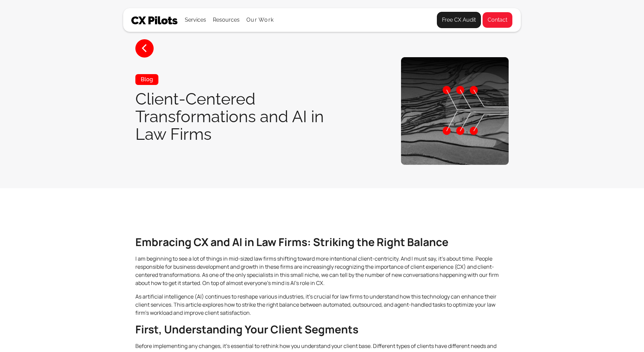 The height and width of the screenshot is (352, 644). I want to click on div: Blog, so click(147, 80).